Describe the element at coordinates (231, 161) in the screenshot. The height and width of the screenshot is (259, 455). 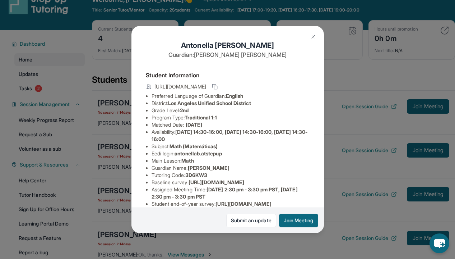
I see `li: Main Lesson :` at that location.